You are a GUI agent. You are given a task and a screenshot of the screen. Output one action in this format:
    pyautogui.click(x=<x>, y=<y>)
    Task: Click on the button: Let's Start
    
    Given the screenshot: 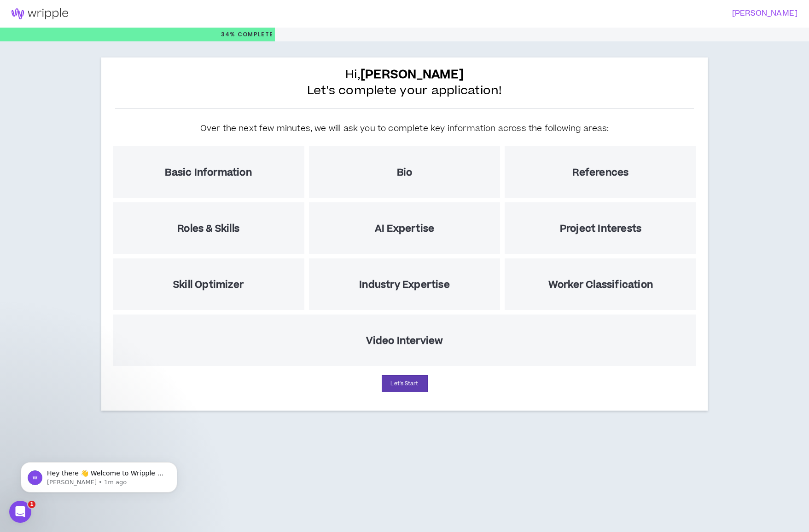 What is the action you would take?
    pyautogui.click(x=404, y=383)
    